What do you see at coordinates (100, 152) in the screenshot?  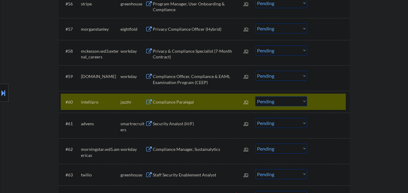 I see `div: morningstar.wd5.americas` at bounding box center [100, 152].